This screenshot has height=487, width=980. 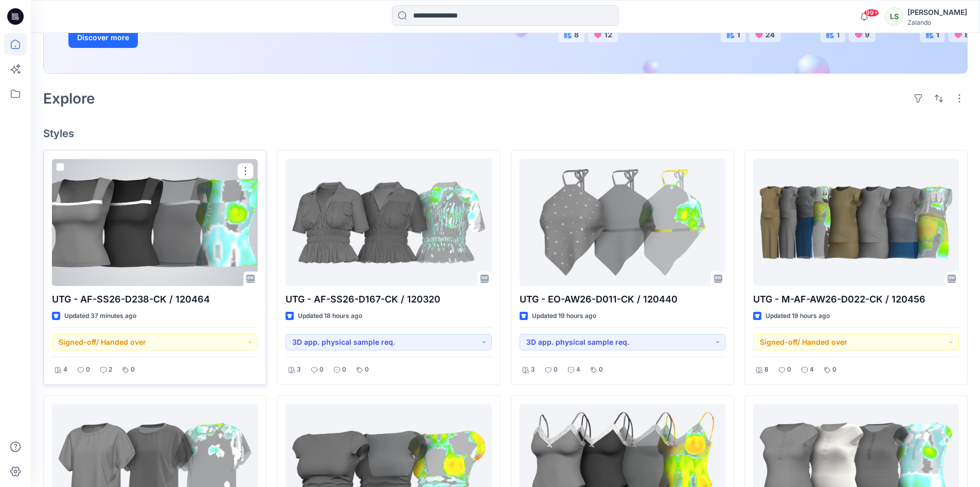 What do you see at coordinates (505, 133) in the screenshot?
I see `h4: Styles` at bounding box center [505, 133].